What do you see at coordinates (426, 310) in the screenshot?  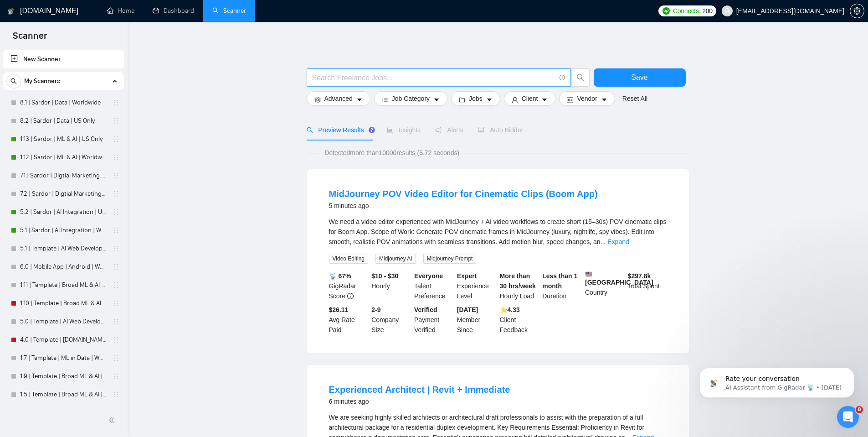 I see `b: Verified` at bounding box center [426, 310].